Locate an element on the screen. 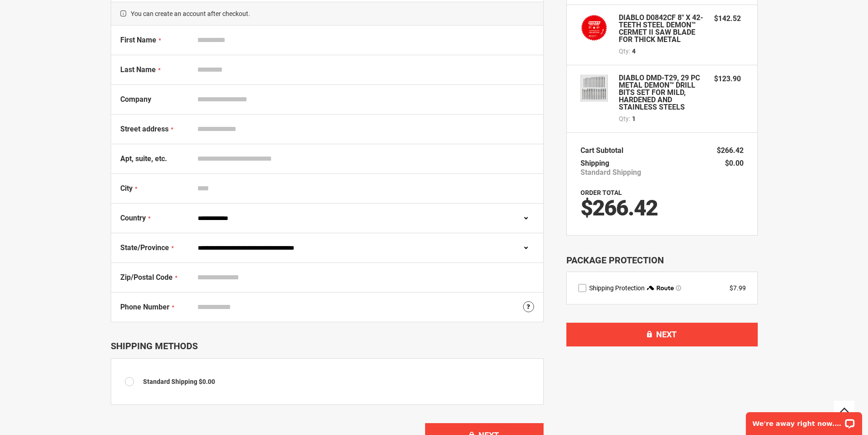 This screenshot has width=868, height=435. span: Street address is located at coordinates (144, 129).